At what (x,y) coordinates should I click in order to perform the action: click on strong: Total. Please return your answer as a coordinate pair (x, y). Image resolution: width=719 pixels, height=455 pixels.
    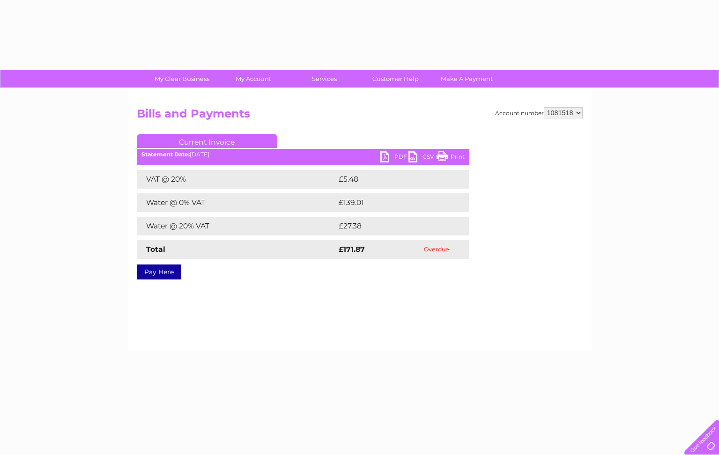
    Looking at the image, I should click on (155, 249).